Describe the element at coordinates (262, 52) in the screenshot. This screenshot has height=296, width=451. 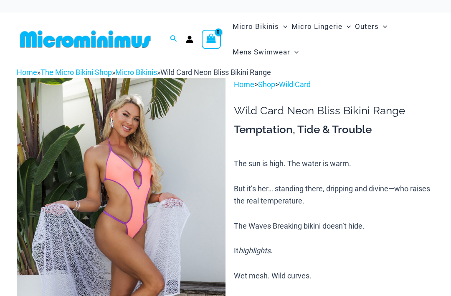
I see `span: Mens Swimwear` at that location.